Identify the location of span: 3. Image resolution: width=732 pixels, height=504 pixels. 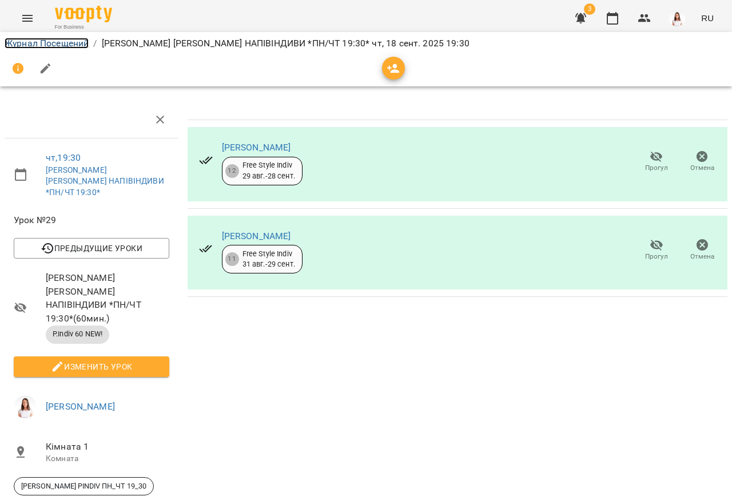
(590, 9).